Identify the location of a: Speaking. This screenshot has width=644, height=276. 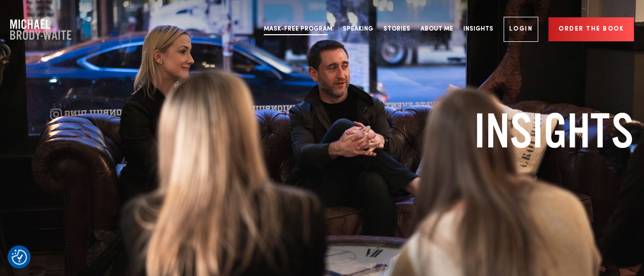
(357, 29).